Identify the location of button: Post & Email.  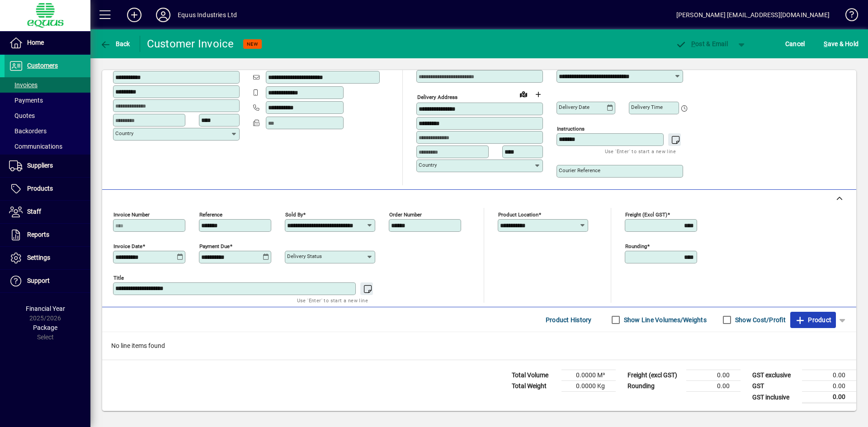
(702, 44).